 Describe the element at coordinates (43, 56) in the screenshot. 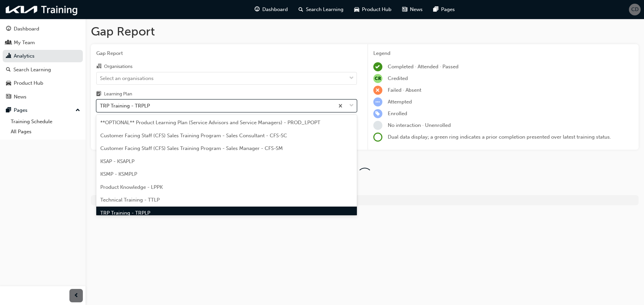

I see `a: Analytics` at that location.